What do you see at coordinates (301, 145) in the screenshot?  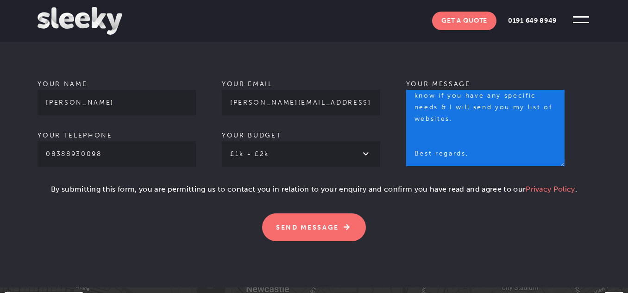 I see `label: Your budget` at bounding box center [301, 145].